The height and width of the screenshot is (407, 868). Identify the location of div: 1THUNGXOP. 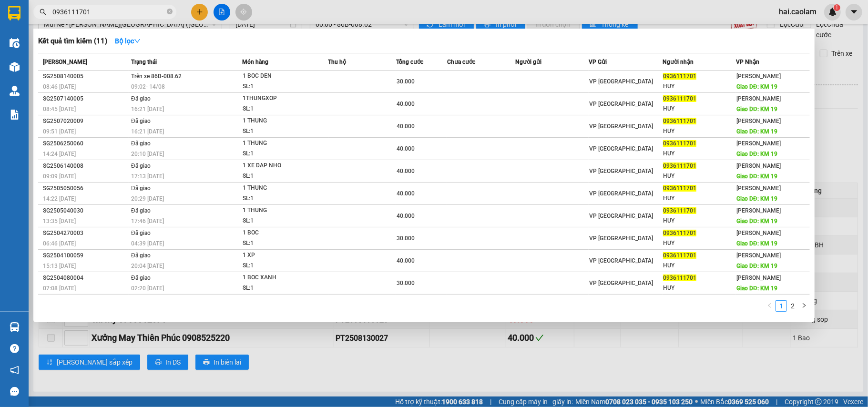
(278, 98).